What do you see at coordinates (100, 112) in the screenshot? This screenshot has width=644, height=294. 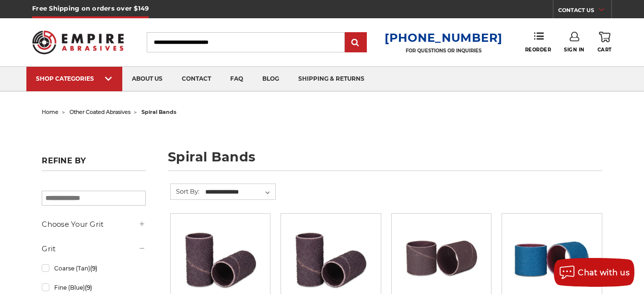 I see `span: other coated abrasives` at bounding box center [100, 112].